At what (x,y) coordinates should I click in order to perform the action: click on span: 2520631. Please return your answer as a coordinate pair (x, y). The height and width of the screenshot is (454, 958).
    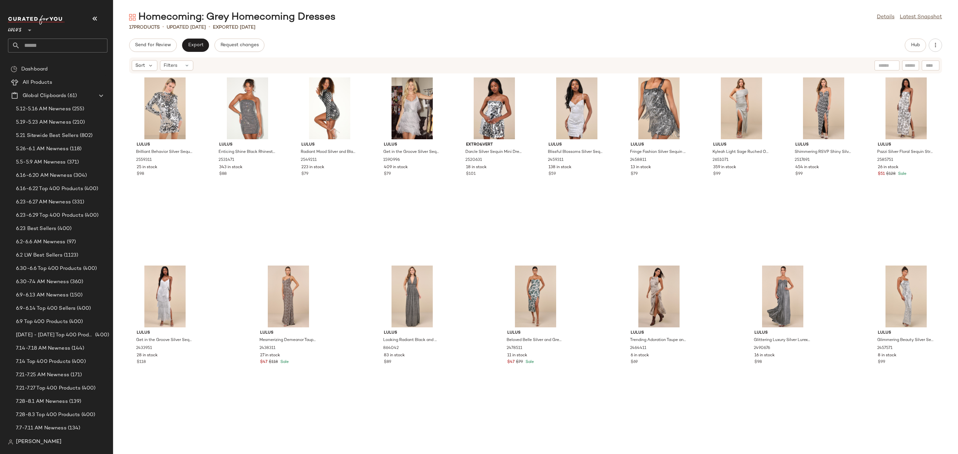
    Looking at the image, I should click on (474, 160).